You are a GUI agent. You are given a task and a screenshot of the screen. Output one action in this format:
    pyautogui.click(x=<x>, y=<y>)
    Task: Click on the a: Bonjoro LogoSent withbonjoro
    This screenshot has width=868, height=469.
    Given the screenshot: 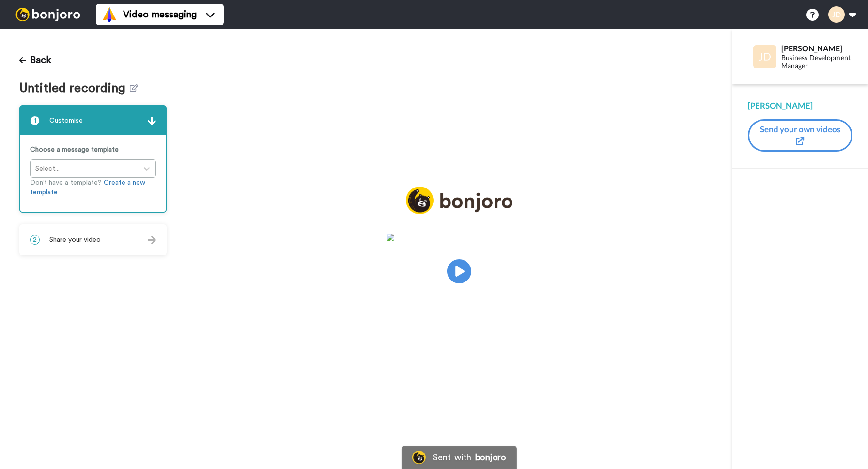 What is the action you would take?
    pyautogui.click(x=460, y=457)
    